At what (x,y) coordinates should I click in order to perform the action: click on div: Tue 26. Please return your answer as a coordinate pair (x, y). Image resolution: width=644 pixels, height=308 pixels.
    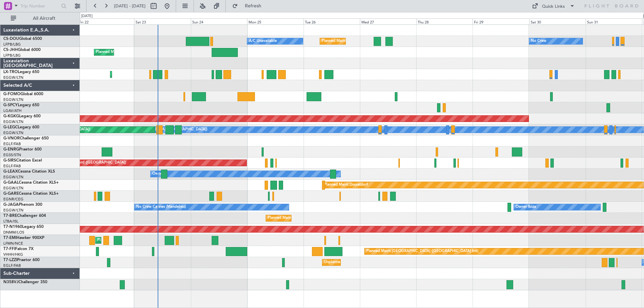
    Looking at the image, I should click on (332, 21).